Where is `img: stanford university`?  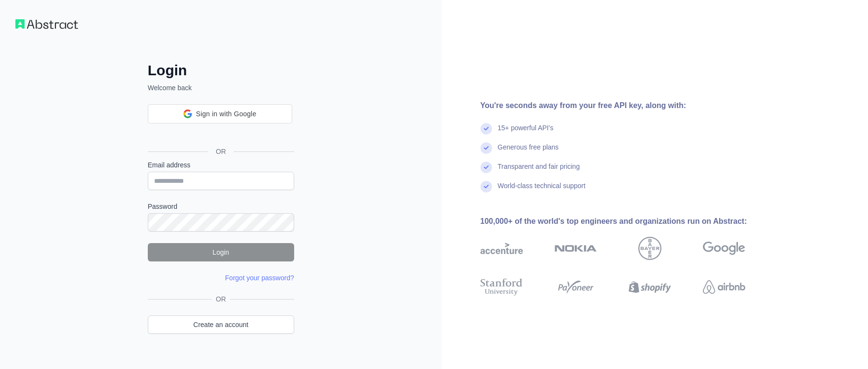
img: stanford university is located at coordinates (502, 287).